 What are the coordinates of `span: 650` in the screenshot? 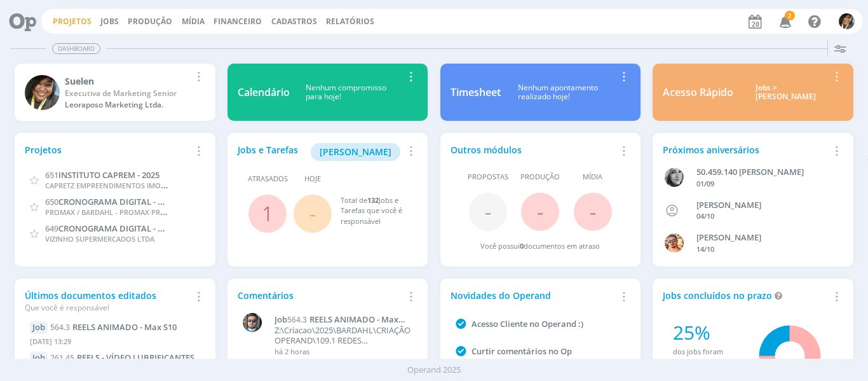 It's located at (51, 202).